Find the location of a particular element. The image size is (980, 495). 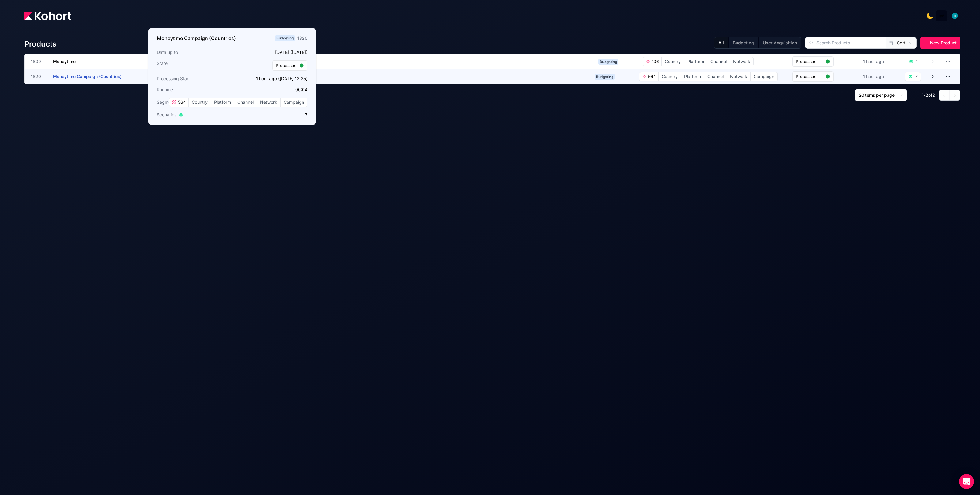

span: items per page is located at coordinates (880, 95).